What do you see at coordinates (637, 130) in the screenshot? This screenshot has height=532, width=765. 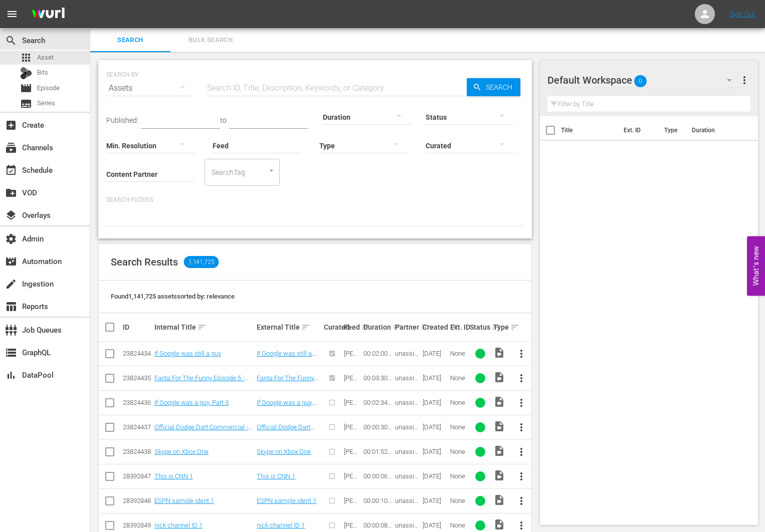 I see `th: Ext. ID` at bounding box center [637, 130].